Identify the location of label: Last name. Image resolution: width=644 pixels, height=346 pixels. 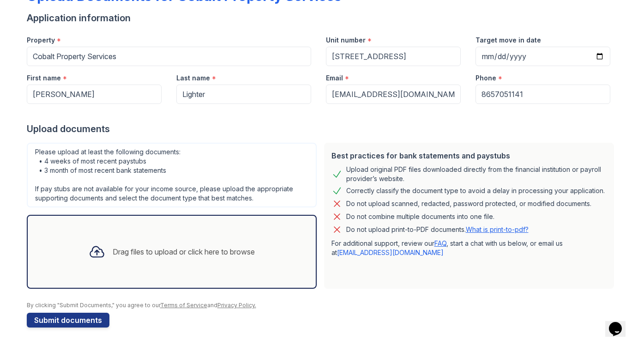
(193, 78).